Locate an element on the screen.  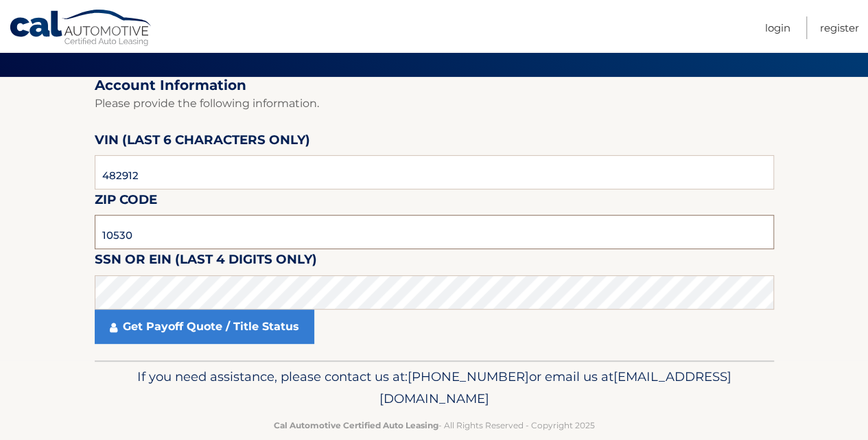
label: SSN or EIN (last 4 digits only) is located at coordinates (206, 262).